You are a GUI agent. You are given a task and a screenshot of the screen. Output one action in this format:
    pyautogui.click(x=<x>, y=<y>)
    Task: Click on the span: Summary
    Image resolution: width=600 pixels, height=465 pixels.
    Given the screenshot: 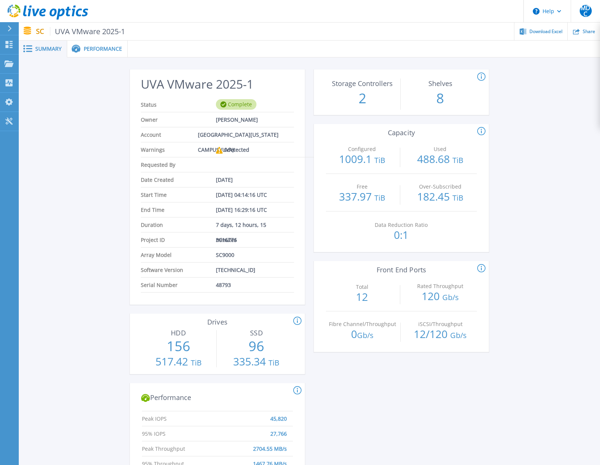 What is the action you would take?
    pyautogui.click(x=48, y=49)
    